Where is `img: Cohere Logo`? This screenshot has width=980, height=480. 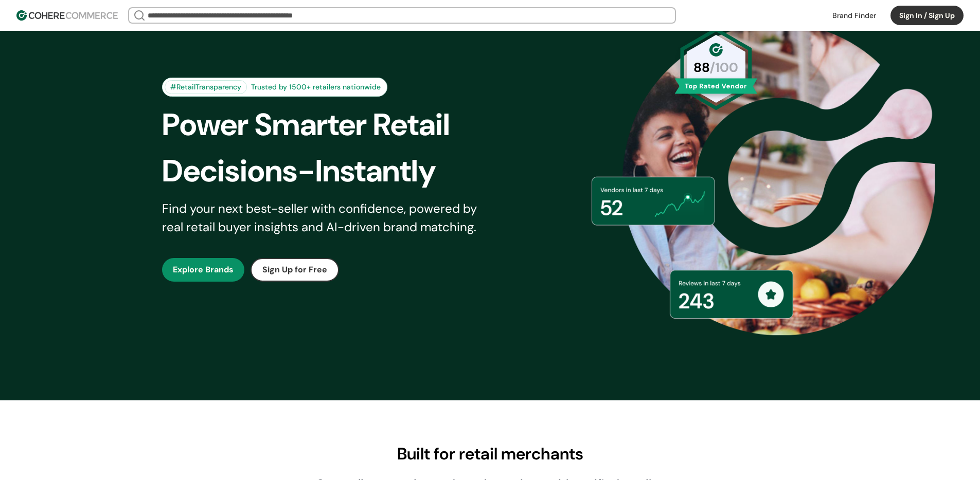
img: Cohere Logo is located at coordinates (67, 15).